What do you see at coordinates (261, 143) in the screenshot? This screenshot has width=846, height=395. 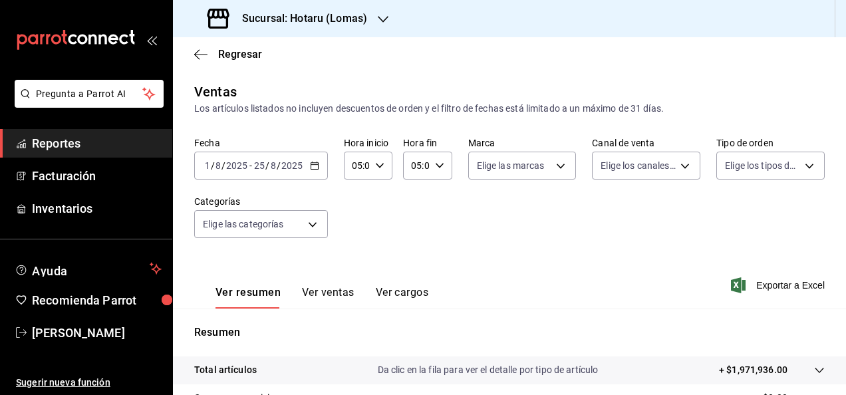 I see `label: Fecha` at bounding box center [261, 143].